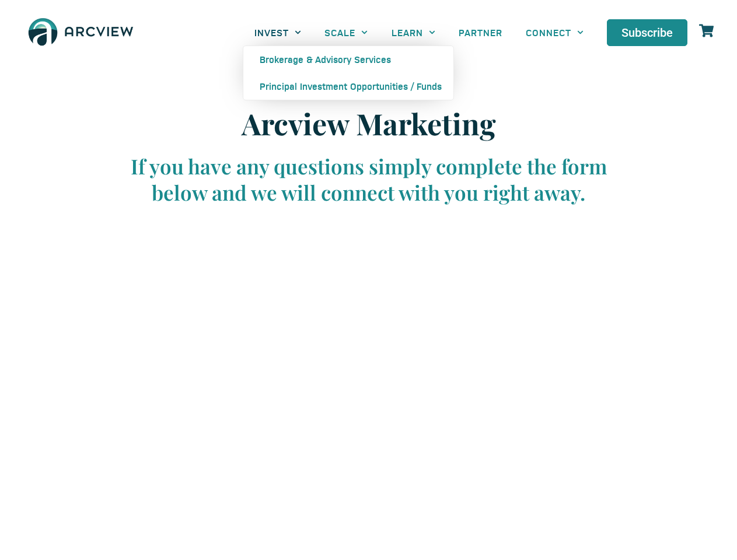 Image resolution: width=737 pixels, height=560 pixels. I want to click on a: Brokerage & Advisory Services, so click(348, 60).